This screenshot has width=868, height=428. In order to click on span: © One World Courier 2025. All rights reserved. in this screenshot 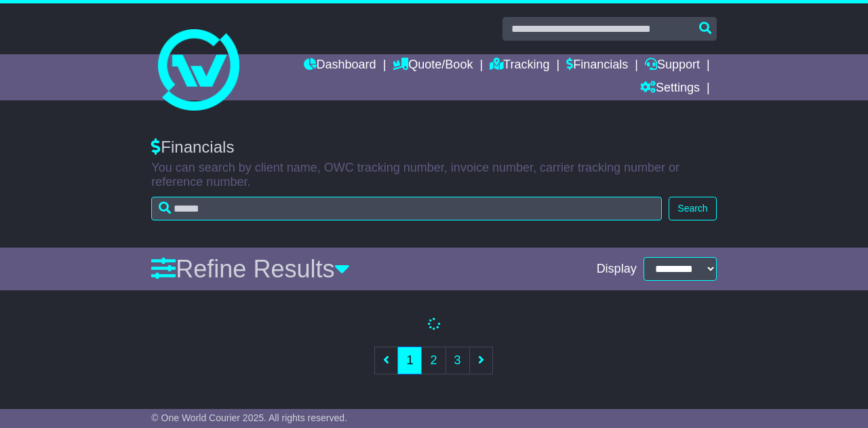, I will do `click(249, 418)`.